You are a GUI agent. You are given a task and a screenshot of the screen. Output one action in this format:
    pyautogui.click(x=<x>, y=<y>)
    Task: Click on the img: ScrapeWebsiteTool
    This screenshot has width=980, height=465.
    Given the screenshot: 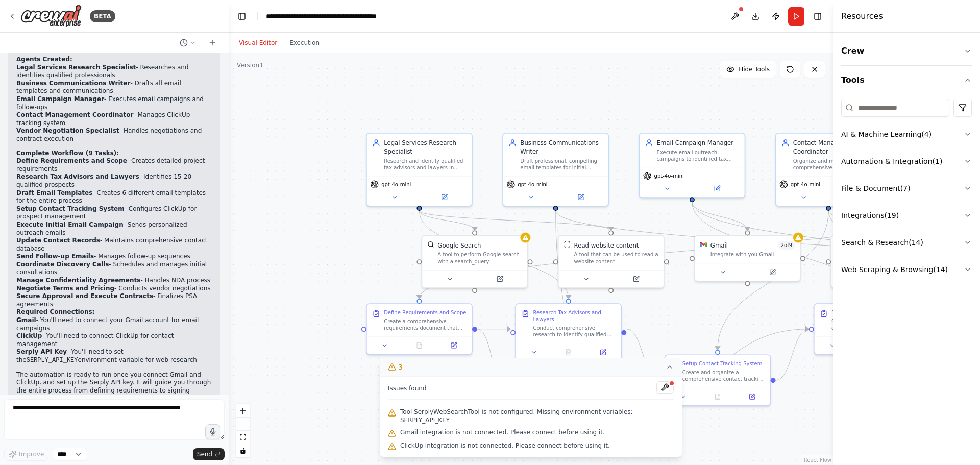 What is the action you would take?
    pyautogui.click(x=567, y=244)
    